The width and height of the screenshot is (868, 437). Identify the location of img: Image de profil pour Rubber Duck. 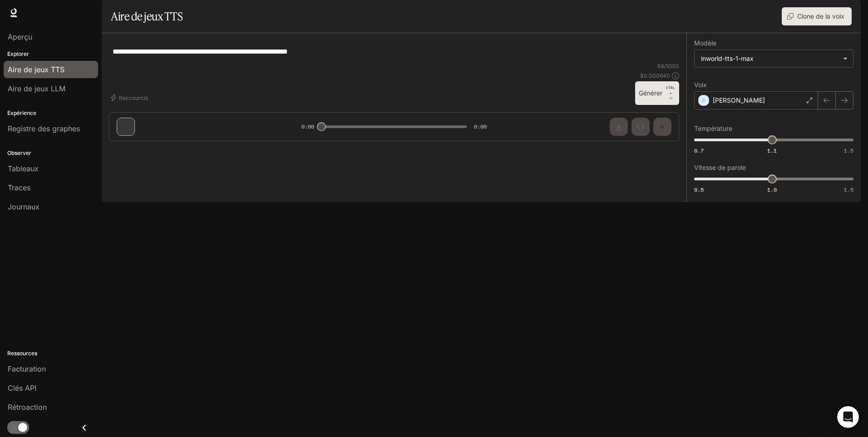
(33, 14).